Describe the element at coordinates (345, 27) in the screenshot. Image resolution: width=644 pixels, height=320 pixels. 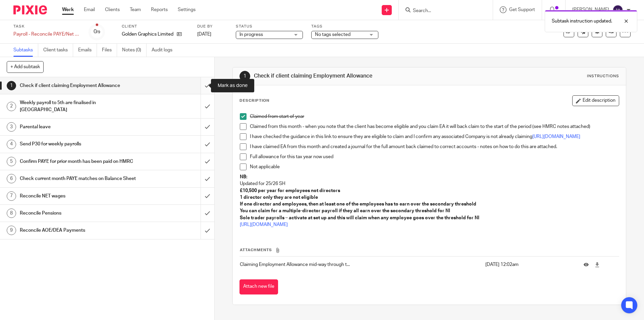
I see `label: Tags` at that location.